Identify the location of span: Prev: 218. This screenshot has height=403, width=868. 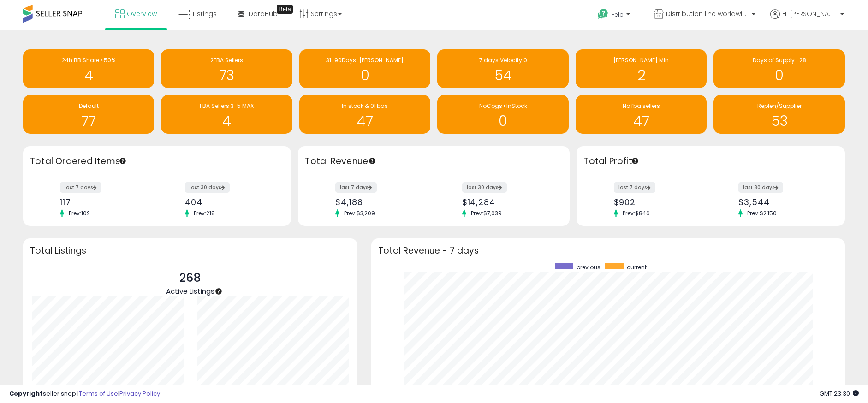
(205, 213).